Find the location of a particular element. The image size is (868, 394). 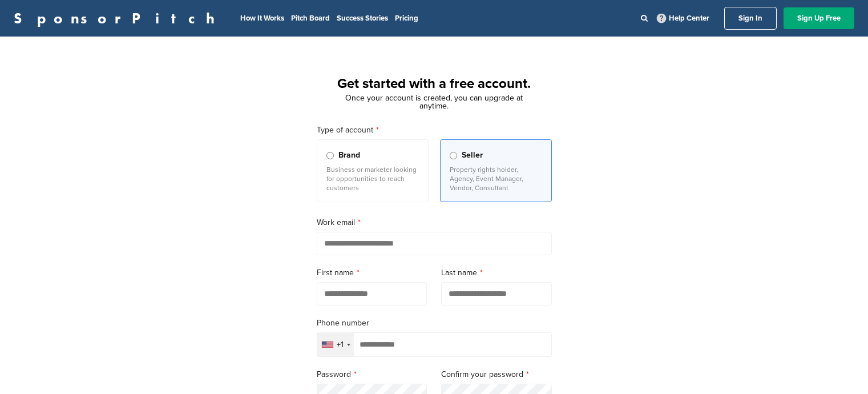

span: Once your account is created, you can upgrade at anytime. is located at coordinates (434, 102).